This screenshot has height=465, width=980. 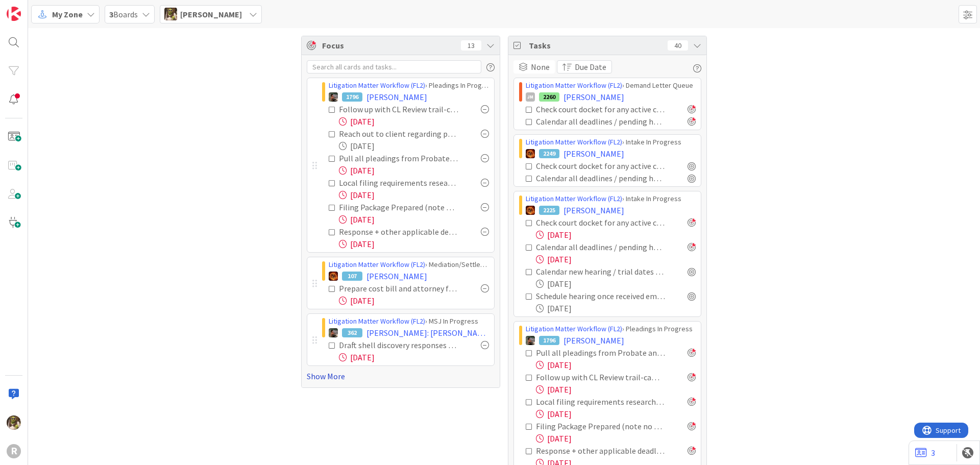 What do you see at coordinates (68, 14) in the screenshot?
I see `span: My Zone` at bounding box center [68, 14].